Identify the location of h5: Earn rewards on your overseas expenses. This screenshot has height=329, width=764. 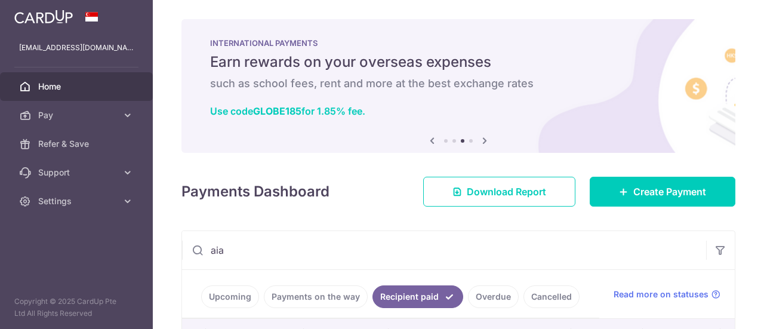
(458, 62).